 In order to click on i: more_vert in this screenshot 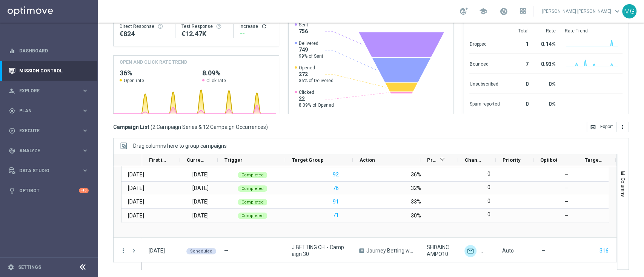, I will do `click(123, 251)`.